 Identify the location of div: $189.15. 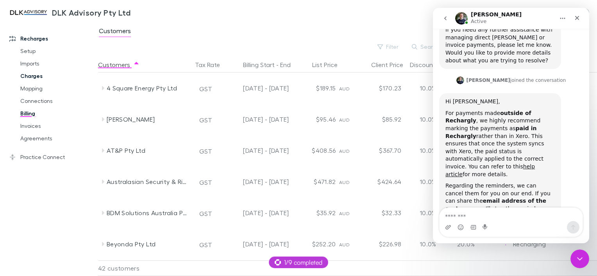
(315, 88).